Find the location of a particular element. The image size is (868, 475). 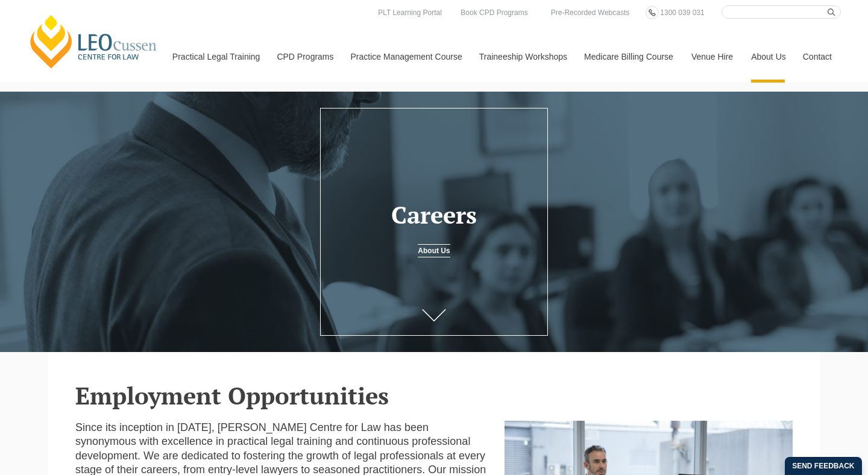

h2: Employment Opportunities is located at coordinates (434, 395).